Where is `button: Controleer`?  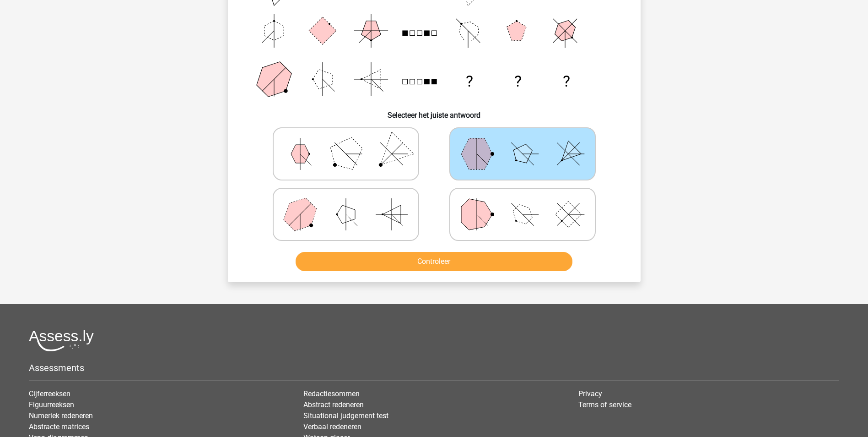
button: Controleer is located at coordinates (434, 261).